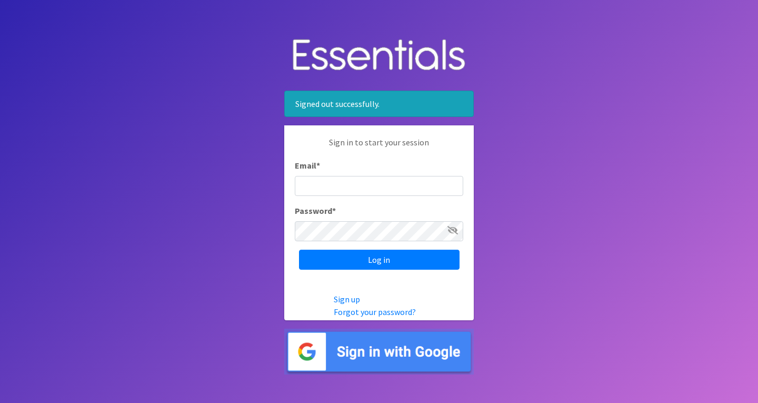 Image resolution: width=758 pixels, height=403 pixels. Describe the element at coordinates (379, 104) in the screenshot. I see `div: Signed out successfully.` at that location.